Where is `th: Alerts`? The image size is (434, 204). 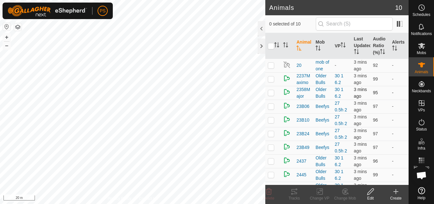 th: Alerts is located at coordinates (399, 46).